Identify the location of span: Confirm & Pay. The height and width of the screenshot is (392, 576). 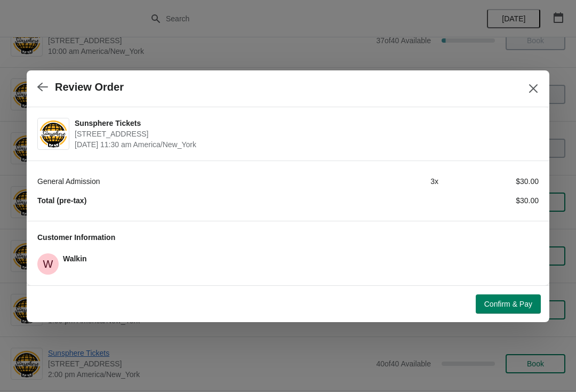
(508, 304).